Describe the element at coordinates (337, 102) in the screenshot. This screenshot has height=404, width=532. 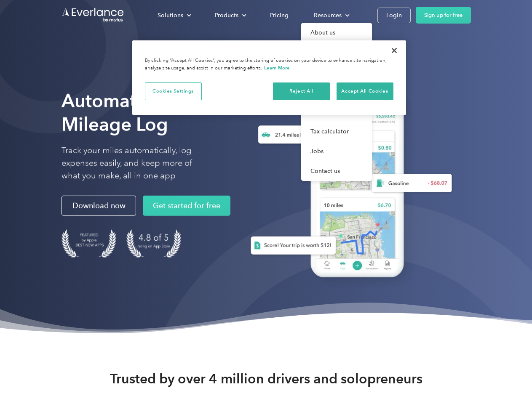
I see `nav: Resources` at that location.